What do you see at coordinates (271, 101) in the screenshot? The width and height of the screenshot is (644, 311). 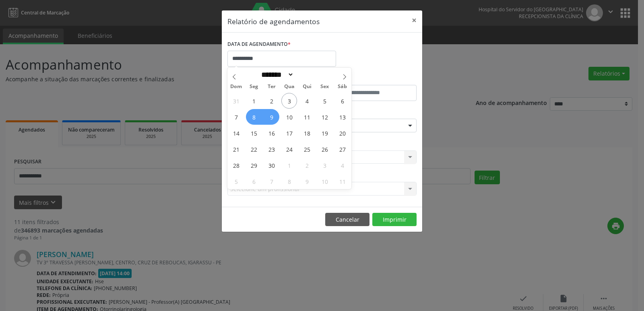 I see `span: Setembro 2, 2025` at bounding box center [271, 101].